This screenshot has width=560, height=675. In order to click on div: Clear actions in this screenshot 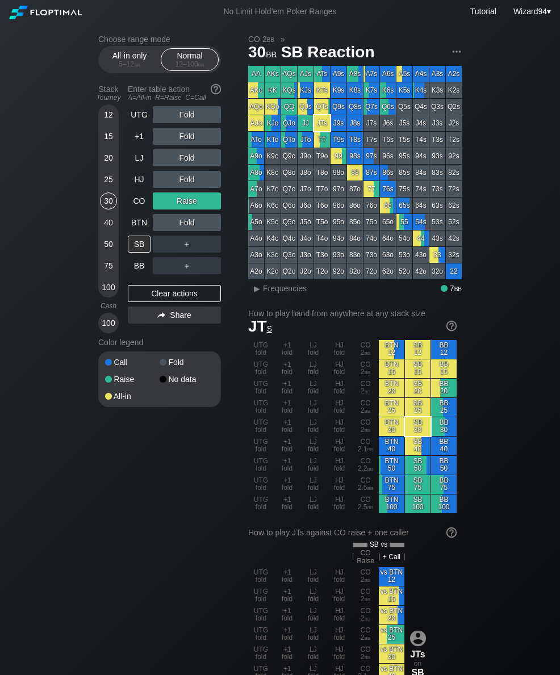, I will do `click(174, 294)`.